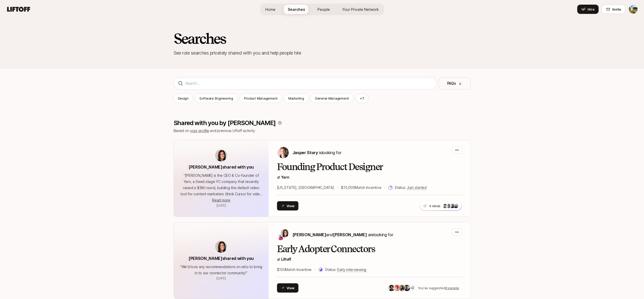  What do you see at coordinates (261, 98) in the screenshot?
I see `div: Product Management` at bounding box center [261, 98].